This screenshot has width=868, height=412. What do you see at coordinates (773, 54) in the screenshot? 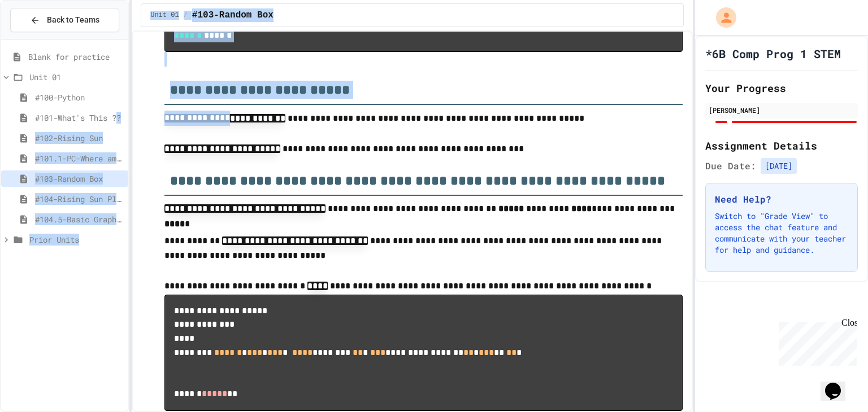
I see `h1: *6B Comp Prog 1 STEM` at bounding box center [773, 54].